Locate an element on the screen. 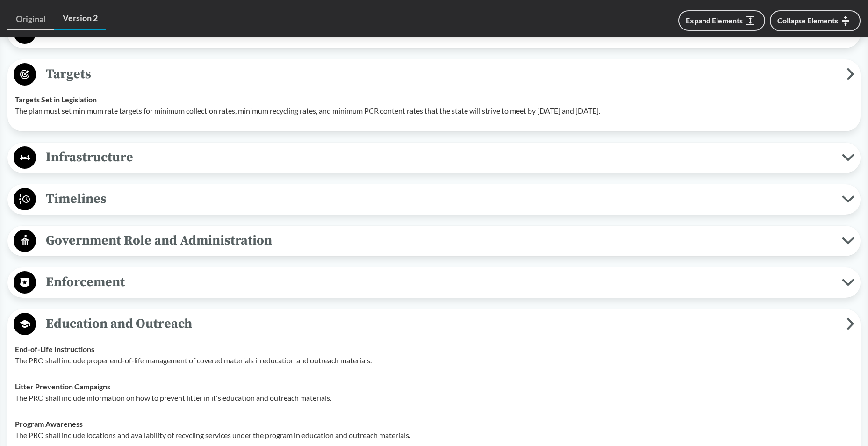 The height and width of the screenshot is (446, 868). a: Original is located at coordinates (31, 19).